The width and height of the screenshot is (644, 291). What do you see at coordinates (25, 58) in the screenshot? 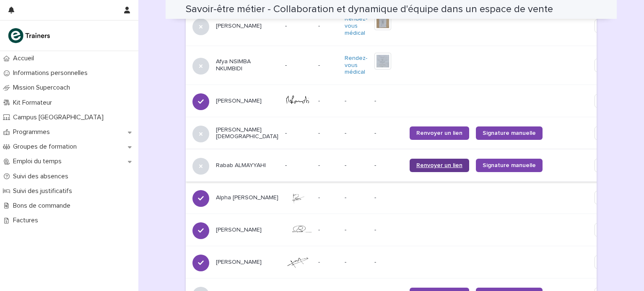
I see `p: Accueil` at bounding box center [25, 58].